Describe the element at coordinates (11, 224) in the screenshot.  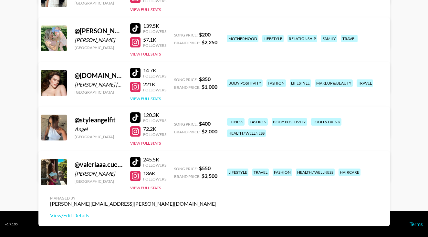
I see `div: v 1.7.105` at that location.